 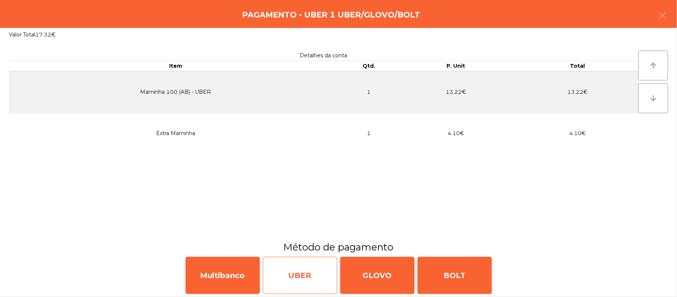 What do you see at coordinates (455, 275) in the screenshot?
I see `div: BOLT` at bounding box center [455, 275].